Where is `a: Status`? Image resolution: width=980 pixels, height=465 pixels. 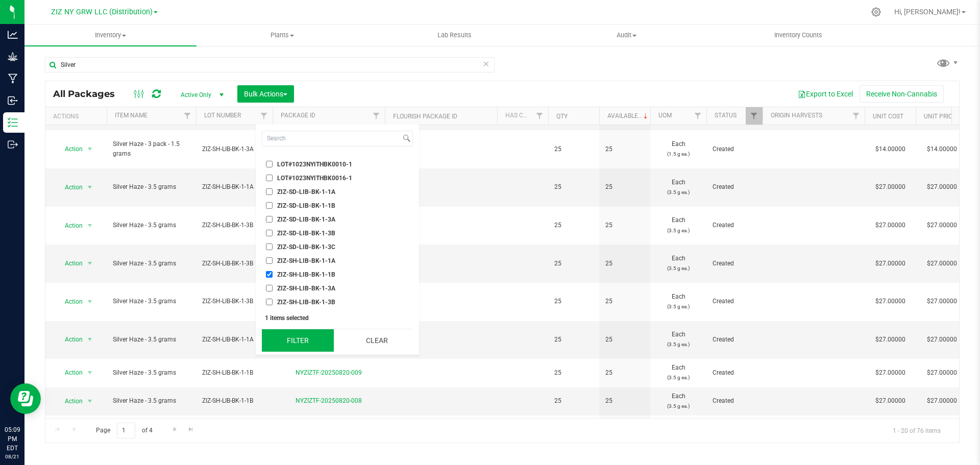
a: Status is located at coordinates (726, 115).